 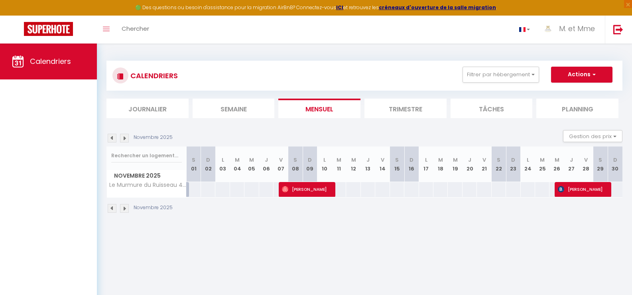 What do you see at coordinates (153, 75) in the screenshot?
I see `h3: CALENDRIERS` at bounding box center [153, 75].